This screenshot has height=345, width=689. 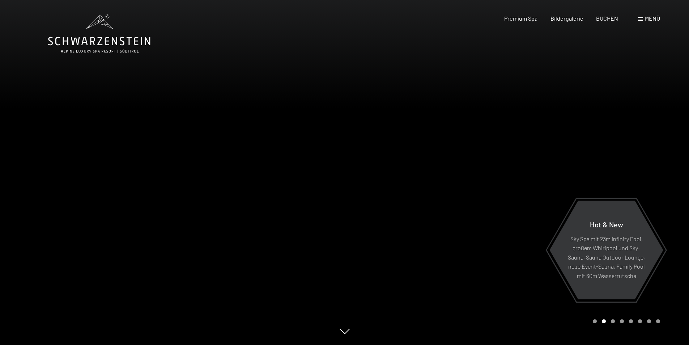 I want to click on div: Carousel Page 7, so click(x=649, y=321).